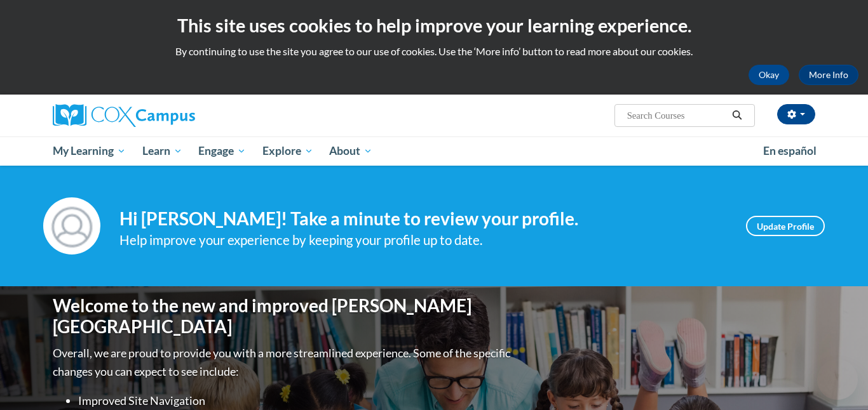 The width and height of the screenshot is (868, 410). Describe the element at coordinates (737, 116) in the screenshot. I see `button: Search` at that location.